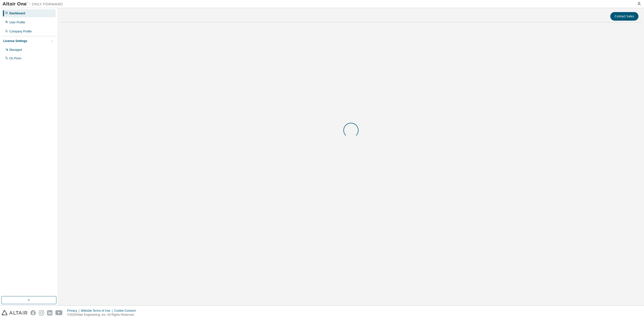 Image resolution: width=644 pixels, height=320 pixels. Describe the element at coordinates (49, 313) in the screenshot. I see `img: linkedin.svg` at that location.